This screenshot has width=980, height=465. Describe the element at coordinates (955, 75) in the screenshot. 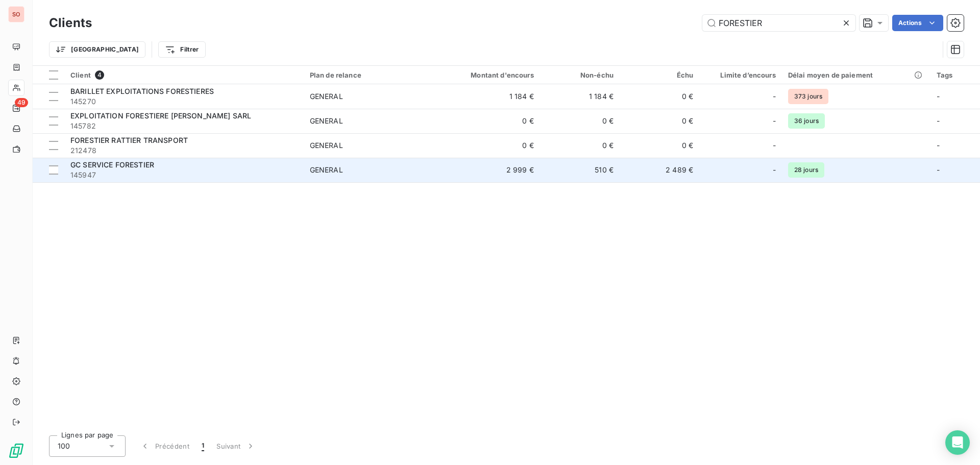

I see `div: Tags` at that location.